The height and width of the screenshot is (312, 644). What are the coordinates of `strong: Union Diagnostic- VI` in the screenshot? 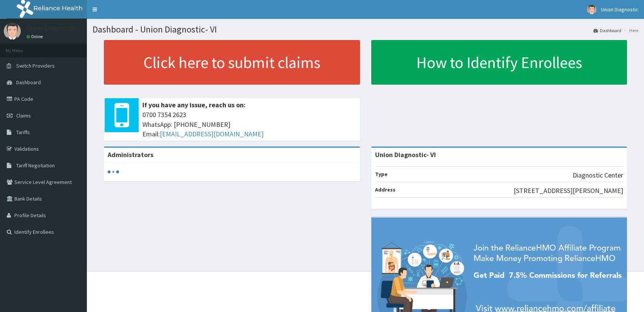 It's located at (405, 154).